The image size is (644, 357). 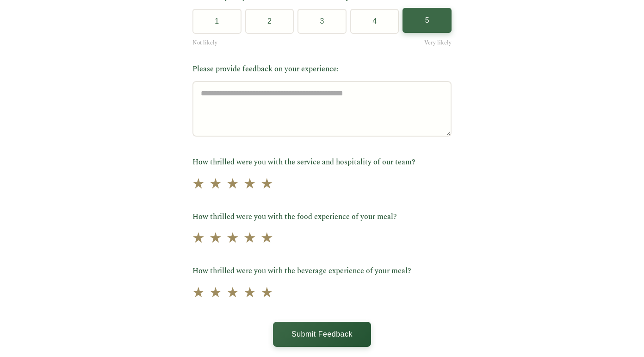 What do you see at coordinates (322, 162) in the screenshot?
I see `label: How thrilled were you with the service and hospitality of our team?` at bounding box center [322, 162].